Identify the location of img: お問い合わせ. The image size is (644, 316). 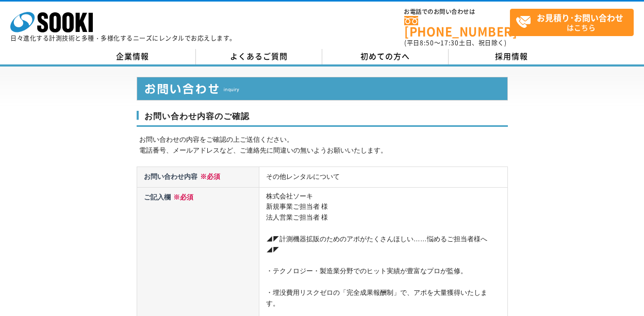
(322, 89).